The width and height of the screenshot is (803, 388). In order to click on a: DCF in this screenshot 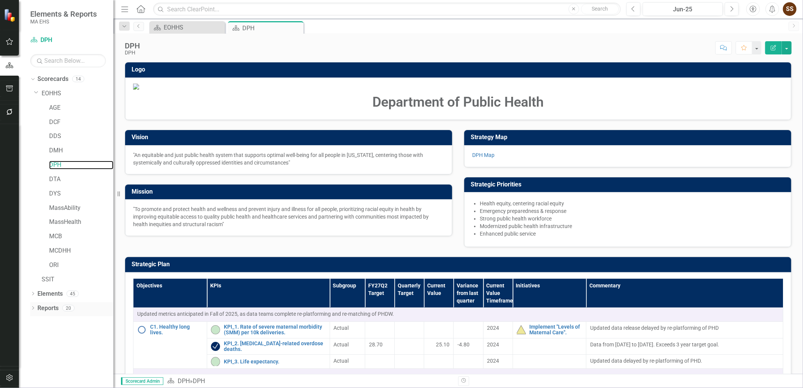, I will do `click(81, 122)`.